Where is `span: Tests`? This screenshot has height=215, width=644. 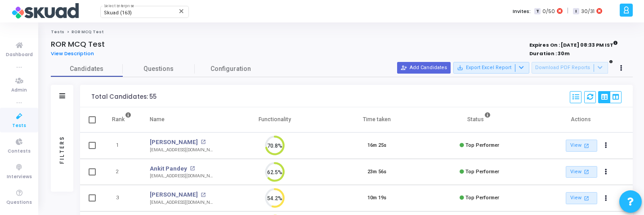
span: Tests is located at coordinates (19, 126).